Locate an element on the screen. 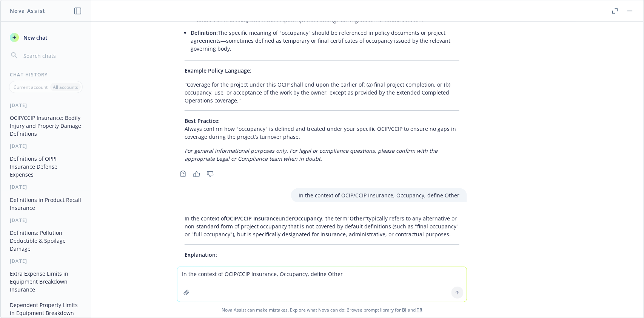  button: Definitions in Product Recall Insurance is located at coordinates (46, 204).